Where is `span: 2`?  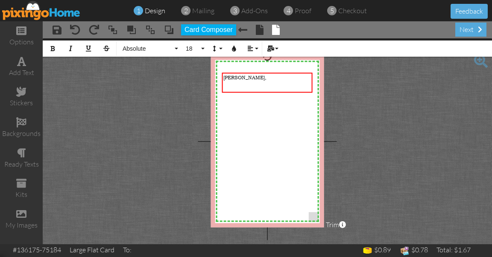
span: 2 is located at coordinates (186, 11).